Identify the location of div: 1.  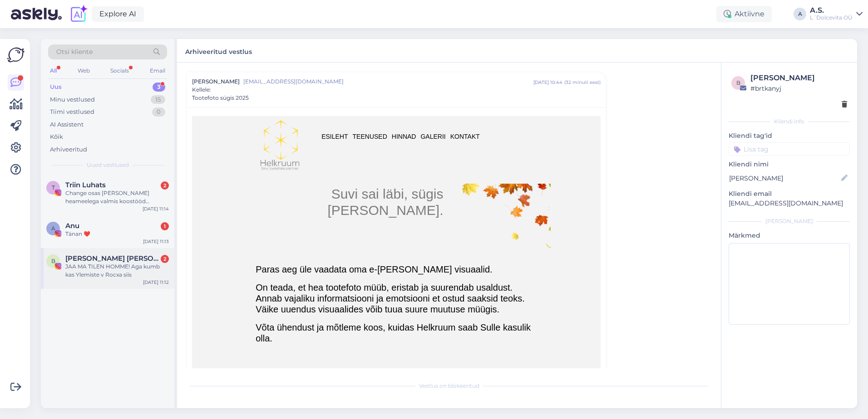
(165, 226).